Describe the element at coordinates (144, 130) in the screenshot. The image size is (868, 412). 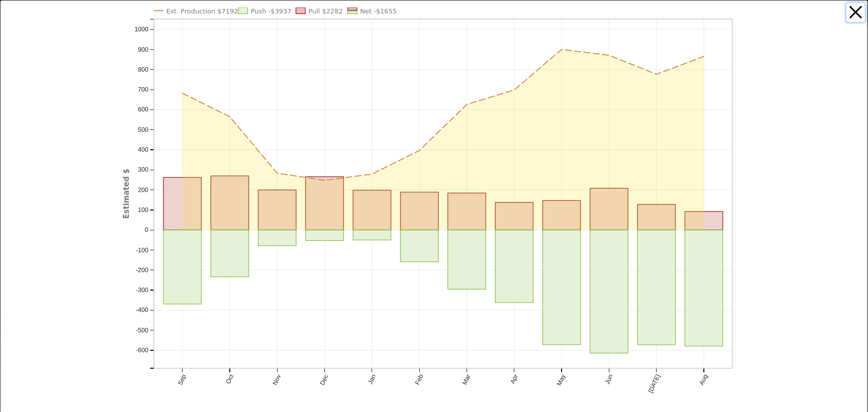
I see `text: 500` at that location.